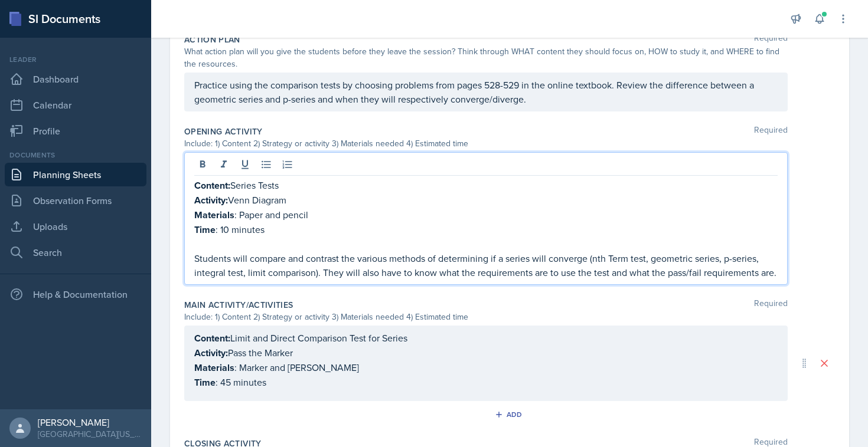 Image resolution: width=868 pixels, height=447 pixels. I want to click on button: Add, so click(509, 415).